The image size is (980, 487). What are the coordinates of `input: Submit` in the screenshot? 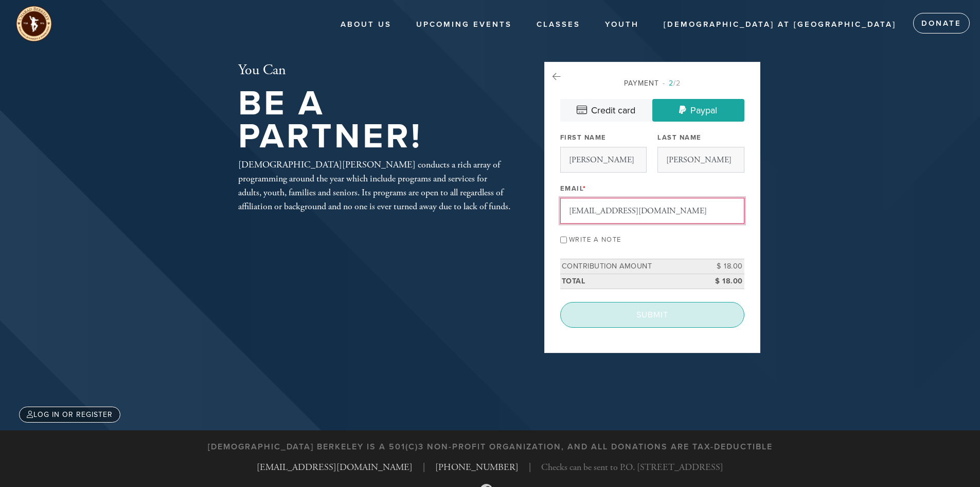 It's located at (652, 315).